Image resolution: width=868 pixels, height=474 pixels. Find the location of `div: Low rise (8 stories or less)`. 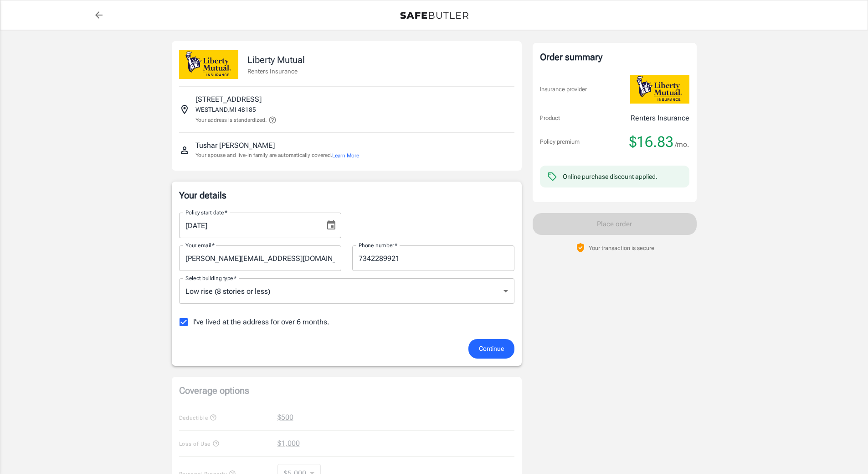

div: Low rise (8 stories or less) is located at coordinates (347, 291).